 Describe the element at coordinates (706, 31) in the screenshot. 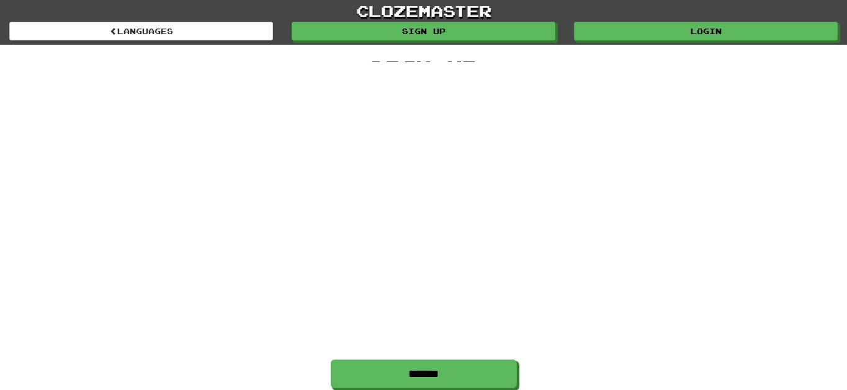

I see `a: Login` at that location.